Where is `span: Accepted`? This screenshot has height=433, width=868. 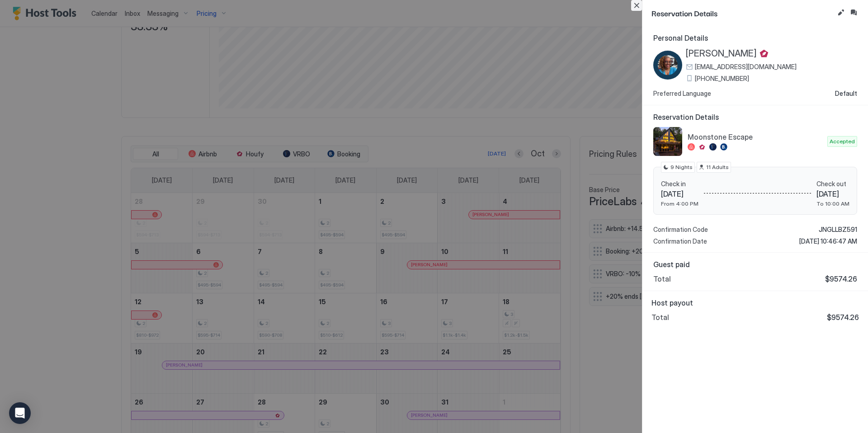 span: Accepted is located at coordinates (842, 142).